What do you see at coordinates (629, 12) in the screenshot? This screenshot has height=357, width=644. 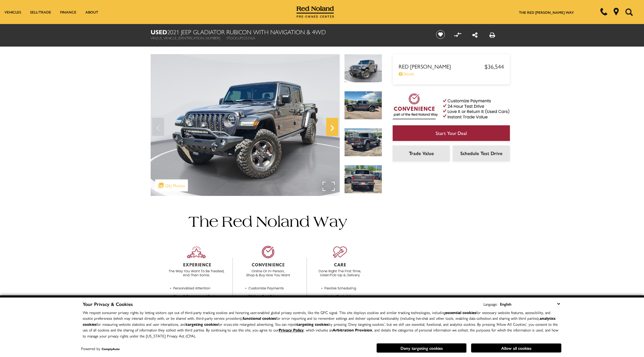 I see `button: Open the search field` at bounding box center [629, 12].